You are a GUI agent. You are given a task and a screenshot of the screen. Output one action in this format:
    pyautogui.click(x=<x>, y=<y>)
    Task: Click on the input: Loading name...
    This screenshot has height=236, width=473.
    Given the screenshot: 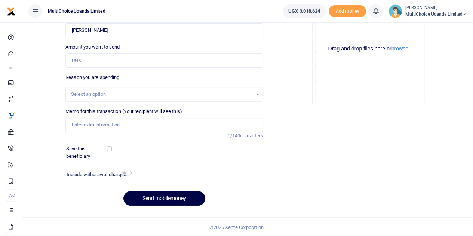 What is the action you would take?
    pyautogui.click(x=164, y=30)
    